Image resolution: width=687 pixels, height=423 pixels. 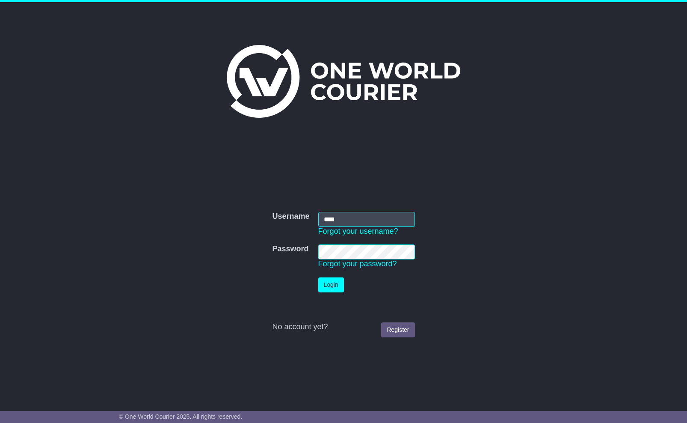 I want to click on label: Username, so click(x=290, y=216).